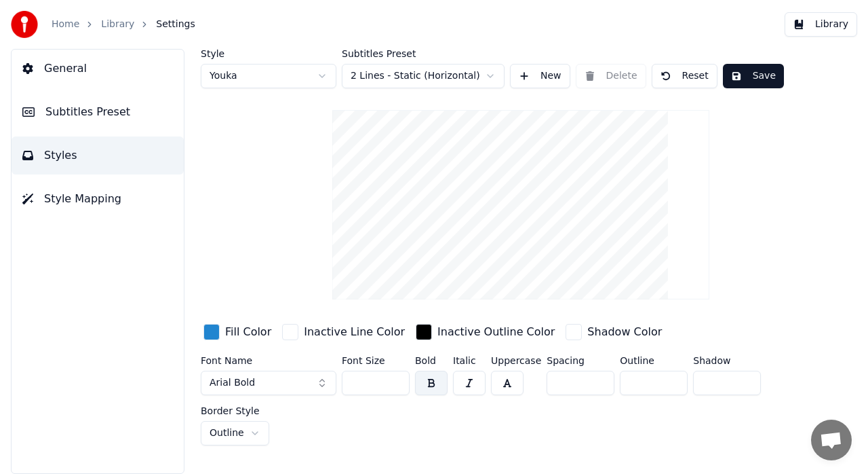 The image size is (868, 474). What do you see at coordinates (98, 112) in the screenshot?
I see `button: Subtitles Preset` at bounding box center [98, 112].